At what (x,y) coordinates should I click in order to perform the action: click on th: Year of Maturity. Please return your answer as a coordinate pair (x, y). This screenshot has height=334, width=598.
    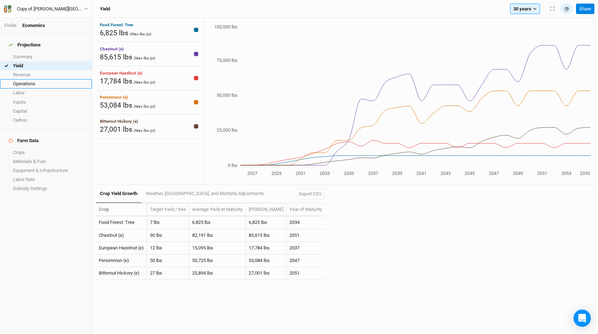
    Looking at the image, I should click on (305, 210).